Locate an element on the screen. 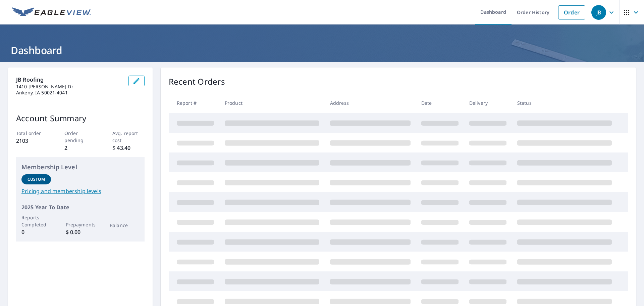  th: Delivery is located at coordinates (488, 103).